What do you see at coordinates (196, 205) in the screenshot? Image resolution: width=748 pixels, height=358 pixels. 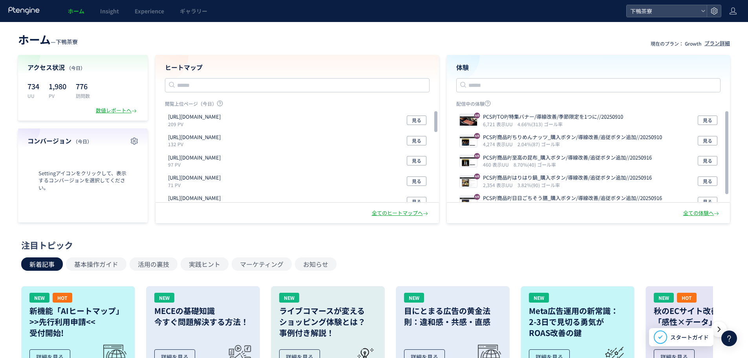 I see `p: 62 PV` at bounding box center [196, 205].